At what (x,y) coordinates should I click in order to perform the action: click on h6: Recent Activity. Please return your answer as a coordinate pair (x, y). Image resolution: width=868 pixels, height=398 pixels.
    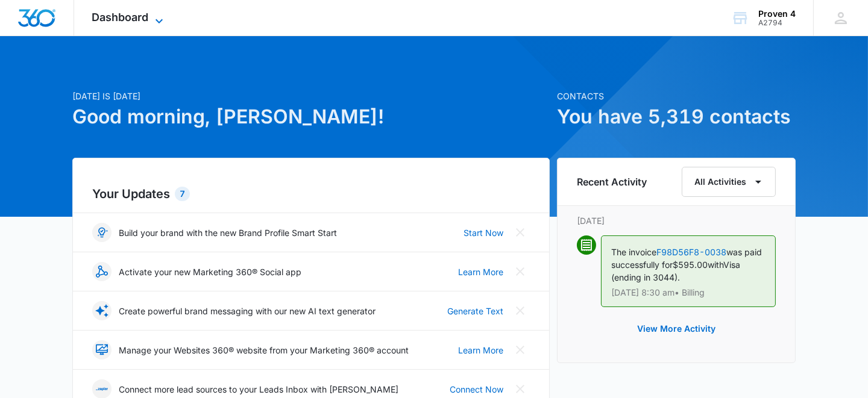
    Looking at the image, I should click on (612, 182).